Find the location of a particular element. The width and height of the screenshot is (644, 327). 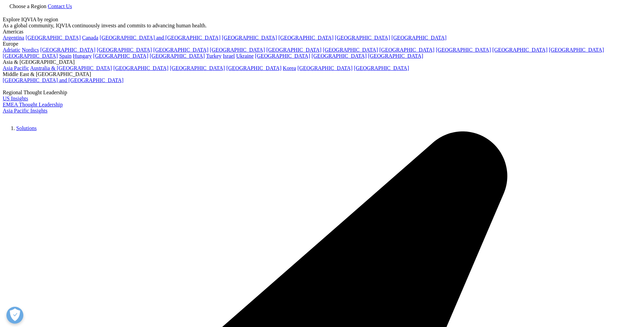

div: Americas is located at coordinates (322, 32).